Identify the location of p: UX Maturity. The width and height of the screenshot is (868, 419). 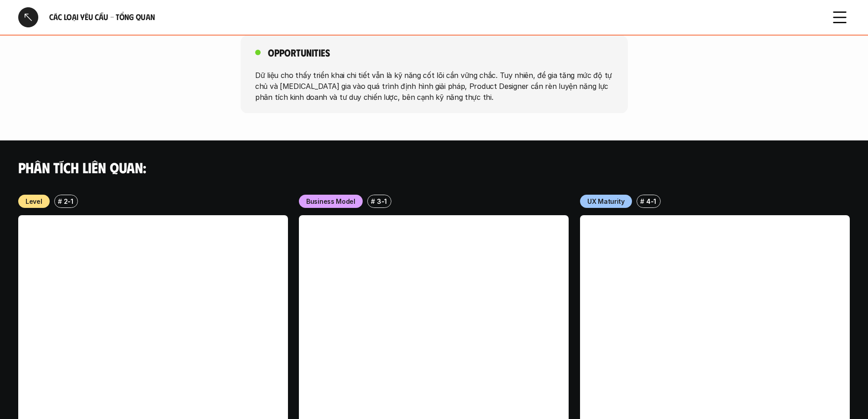
(607, 201).